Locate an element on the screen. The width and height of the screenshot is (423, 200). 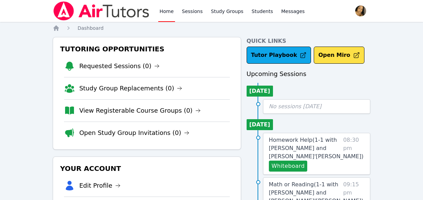
a: View Registerable Course Groups (0) is located at coordinates (140, 111).